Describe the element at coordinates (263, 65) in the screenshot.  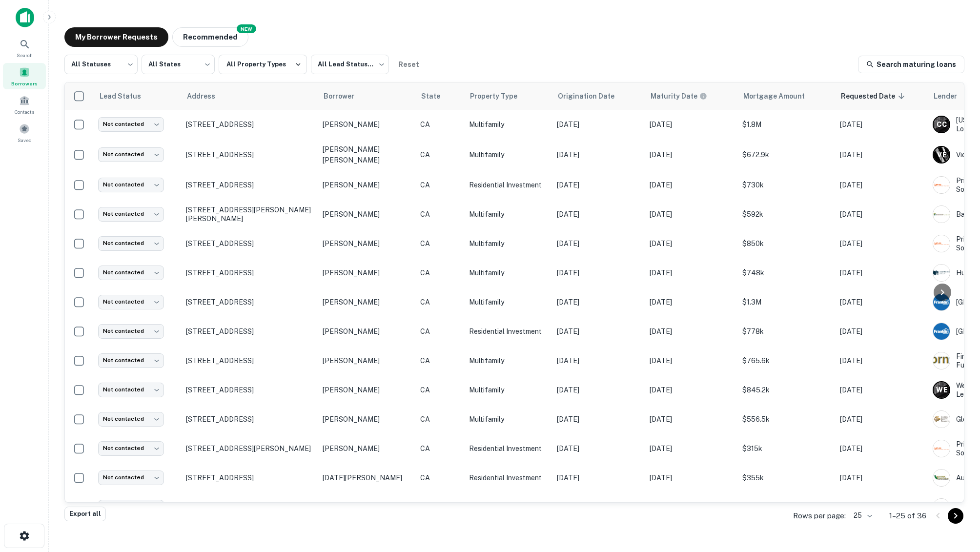
I see `button: All Property Types` at that location.